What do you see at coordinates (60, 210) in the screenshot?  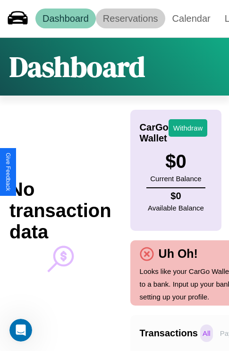 I see `h2: No transaction data` at bounding box center [60, 210].